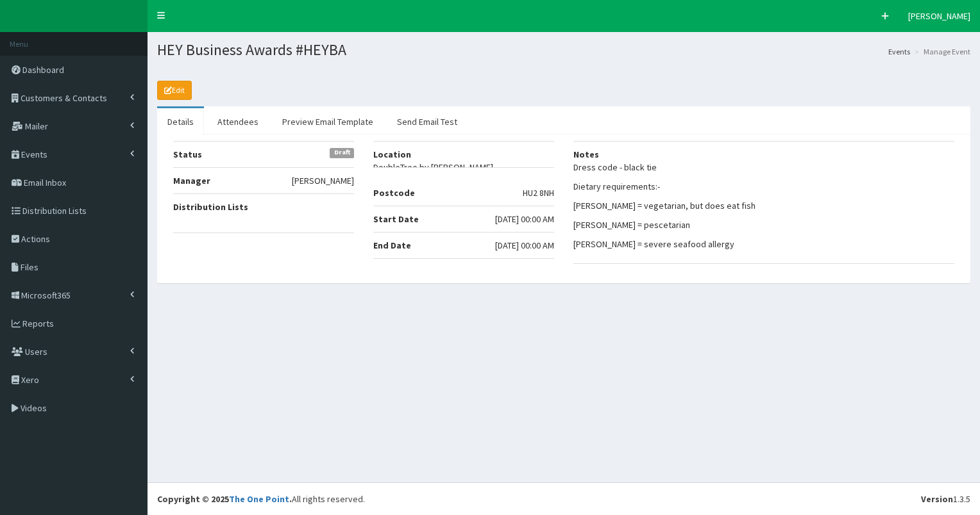 This screenshot has height=515, width=980. Describe the element at coordinates (37, 126) in the screenshot. I see `span: Mailer` at that location.